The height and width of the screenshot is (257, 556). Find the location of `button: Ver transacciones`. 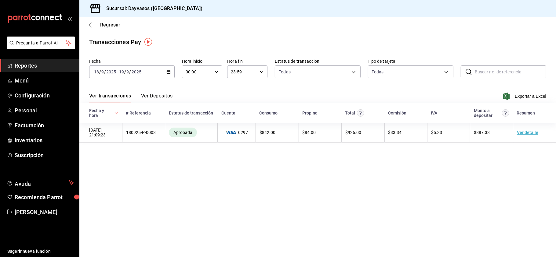

button: Ver transacciones is located at coordinates (110, 98).